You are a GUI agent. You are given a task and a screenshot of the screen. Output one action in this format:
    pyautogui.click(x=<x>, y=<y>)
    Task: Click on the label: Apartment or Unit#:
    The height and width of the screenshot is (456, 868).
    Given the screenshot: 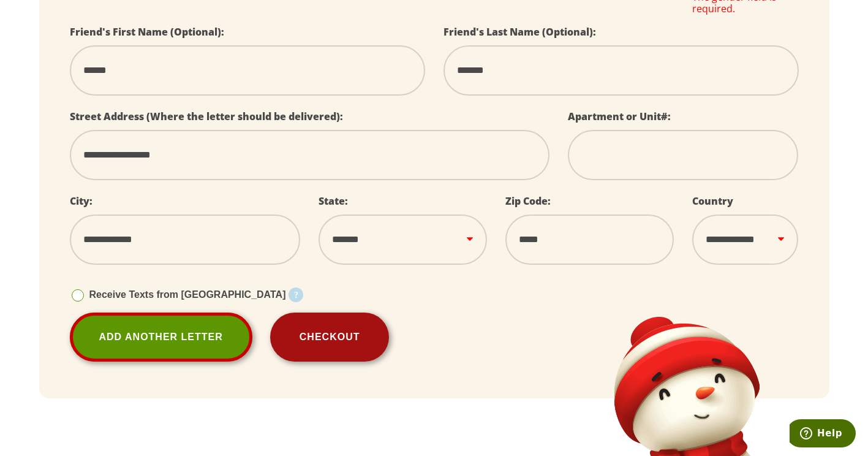 What is the action you would take?
    pyautogui.click(x=620, y=116)
    